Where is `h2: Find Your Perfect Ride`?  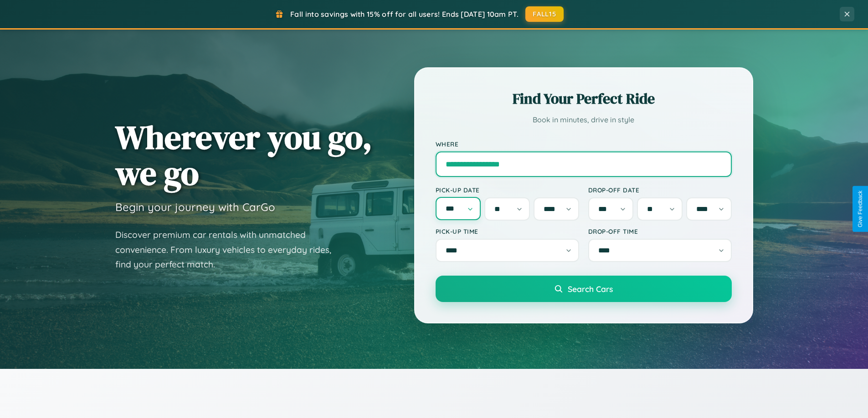
h2: Find Your Perfect Ride is located at coordinates (583, 99).